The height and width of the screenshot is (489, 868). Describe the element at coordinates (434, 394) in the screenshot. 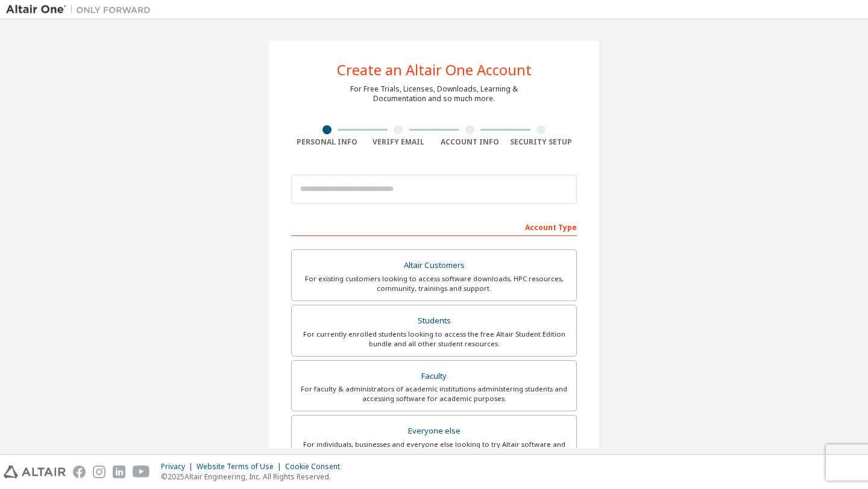

I see `div: For faculty & administrators of academic institutions administering students and accessing softwa...` at that location.